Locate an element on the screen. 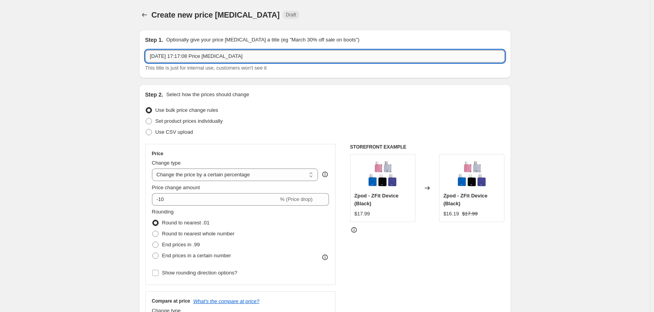 The height and width of the screenshot is (312, 654). span: Draft is located at coordinates (291, 15).